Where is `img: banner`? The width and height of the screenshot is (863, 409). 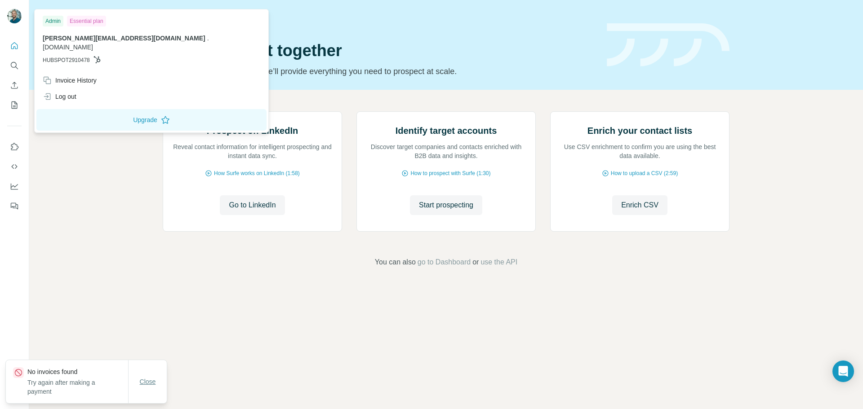 img: banner is located at coordinates (668, 45).